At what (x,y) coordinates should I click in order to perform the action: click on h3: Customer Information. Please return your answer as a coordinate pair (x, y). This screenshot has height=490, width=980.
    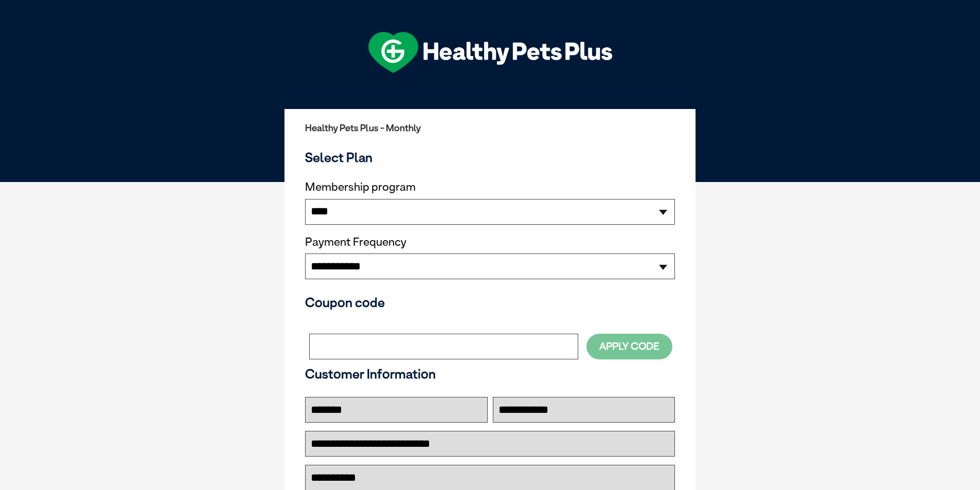
    Looking at the image, I should click on (490, 374).